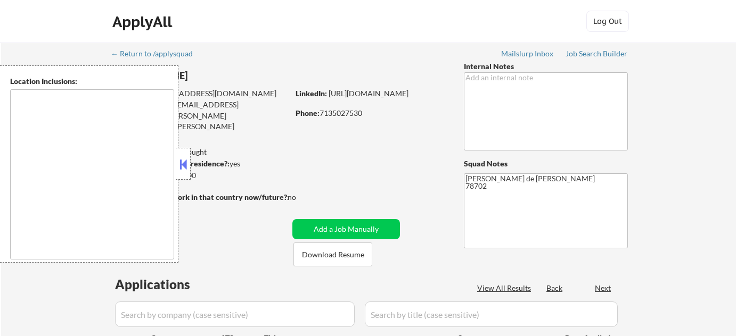  What do you see at coordinates (156, 54) in the screenshot?
I see `div: ← Return to /applysquad` at bounding box center [156, 54].